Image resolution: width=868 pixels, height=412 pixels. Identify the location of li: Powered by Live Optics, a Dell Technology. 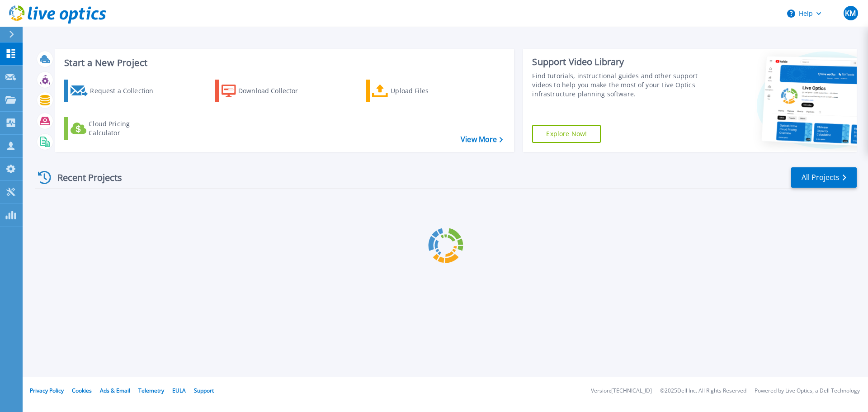
(807, 391).